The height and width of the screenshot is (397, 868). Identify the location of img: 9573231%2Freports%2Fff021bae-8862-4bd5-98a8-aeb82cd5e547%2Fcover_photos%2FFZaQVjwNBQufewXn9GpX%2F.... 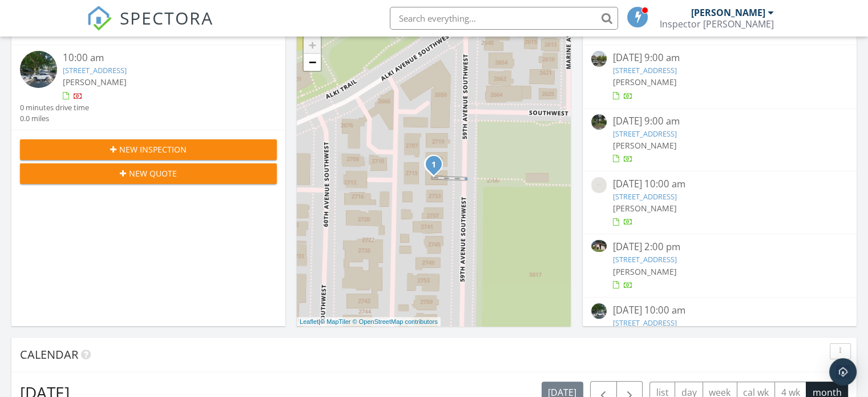
(598, 245).